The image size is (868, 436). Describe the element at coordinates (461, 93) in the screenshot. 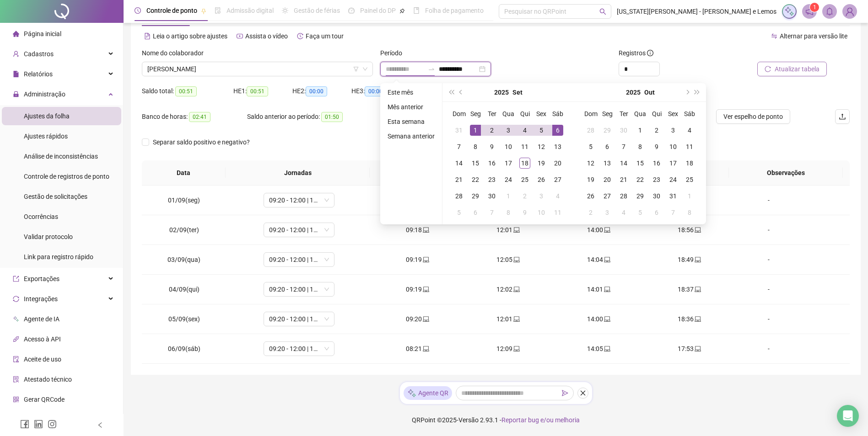

I see `button: prev-year` at that location.